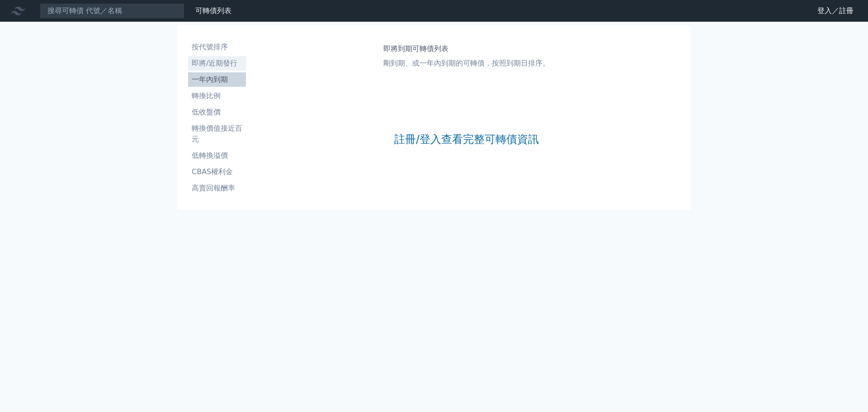 The image size is (868, 412). I want to click on a: 低收盤價, so click(217, 112).